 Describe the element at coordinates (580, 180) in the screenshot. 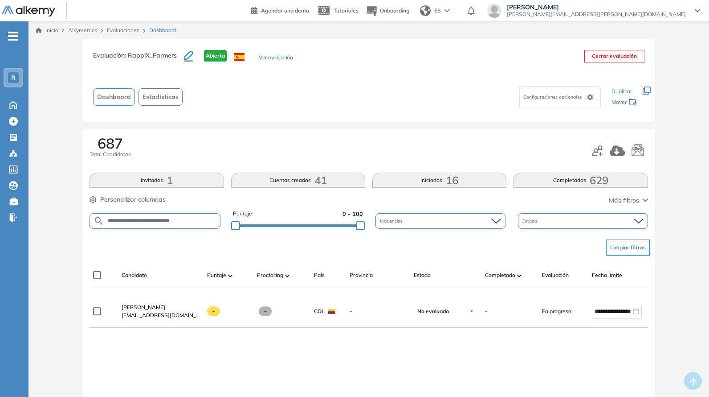

I see `button: Completadas629` at that location.